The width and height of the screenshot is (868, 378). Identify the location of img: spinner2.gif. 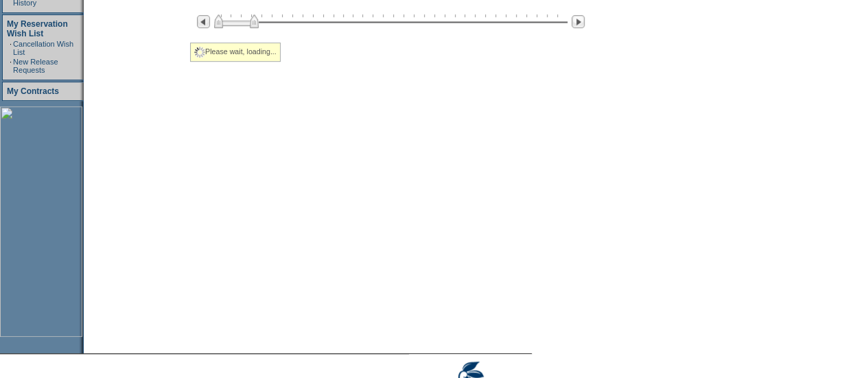
(200, 52).